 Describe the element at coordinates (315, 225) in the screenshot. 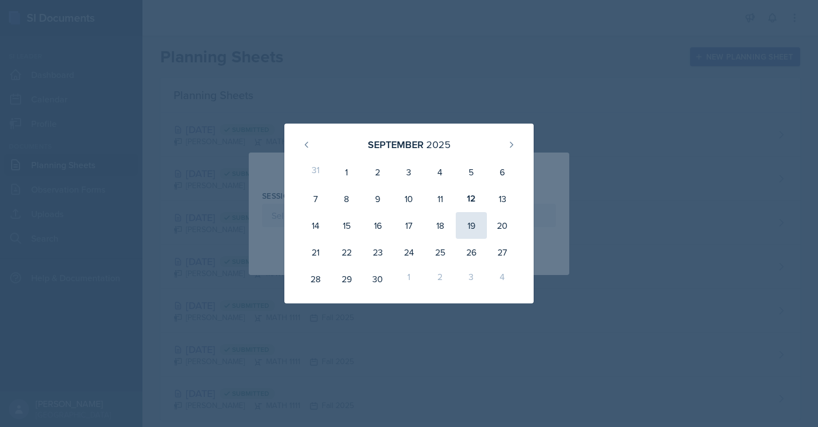

I see `div: 14` at that location.